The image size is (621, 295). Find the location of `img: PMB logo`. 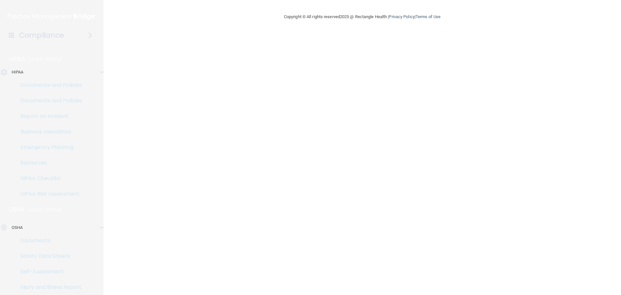

img: PMB logo is located at coordinates (52, 16).